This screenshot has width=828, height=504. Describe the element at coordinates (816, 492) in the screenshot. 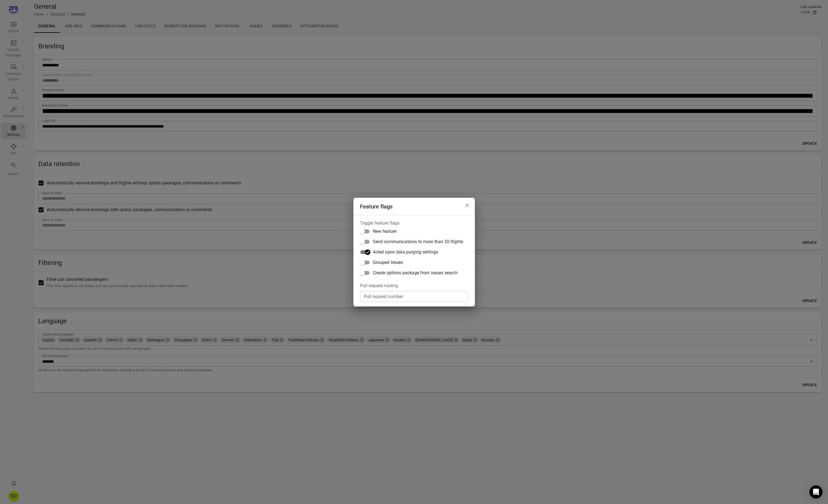

I see `div: Open Intercom Messenger` at that location.